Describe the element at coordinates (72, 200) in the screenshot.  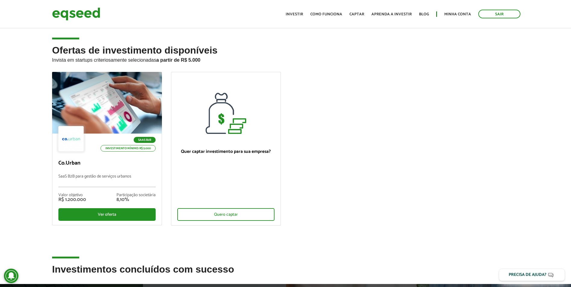
I see `div: R$ 1.200.000` at that location.